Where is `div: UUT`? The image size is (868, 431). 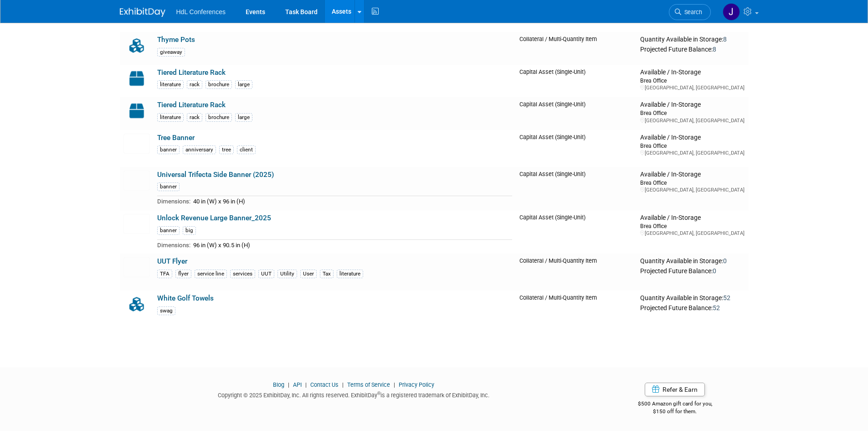
div: UUT is located at coordinates (266, 274).